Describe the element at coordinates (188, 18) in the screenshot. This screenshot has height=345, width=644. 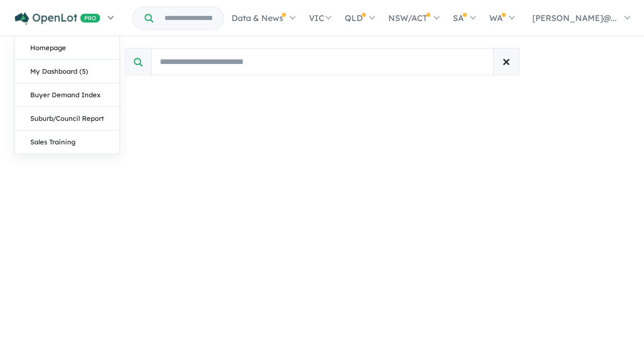
I see `input: Try estate name, suburb, builder or developer` at that location.